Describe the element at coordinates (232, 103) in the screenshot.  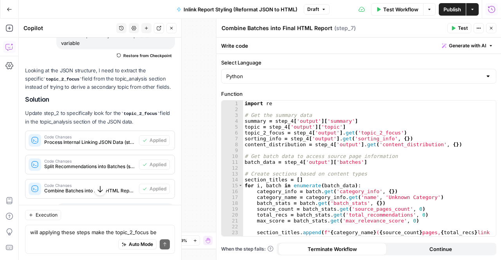
I see `div: 1` at that location.